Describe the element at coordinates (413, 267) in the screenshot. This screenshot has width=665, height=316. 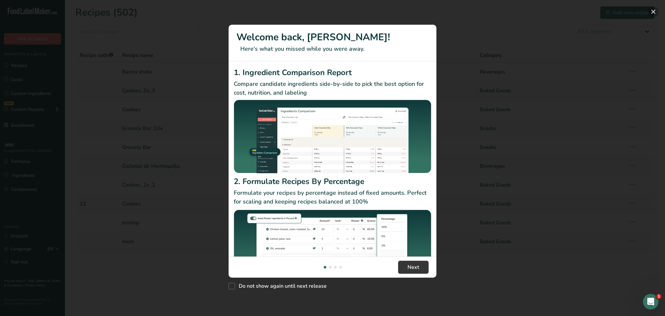
I see `button: Next` at that location.